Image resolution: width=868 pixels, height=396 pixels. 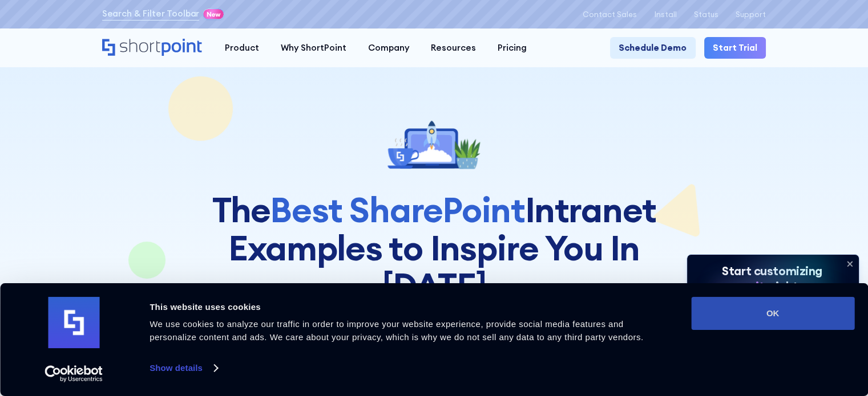 What do you see at coordinates (242, 48) in the screenshot?
I see `a: Product` at bounding box center [242, 48].